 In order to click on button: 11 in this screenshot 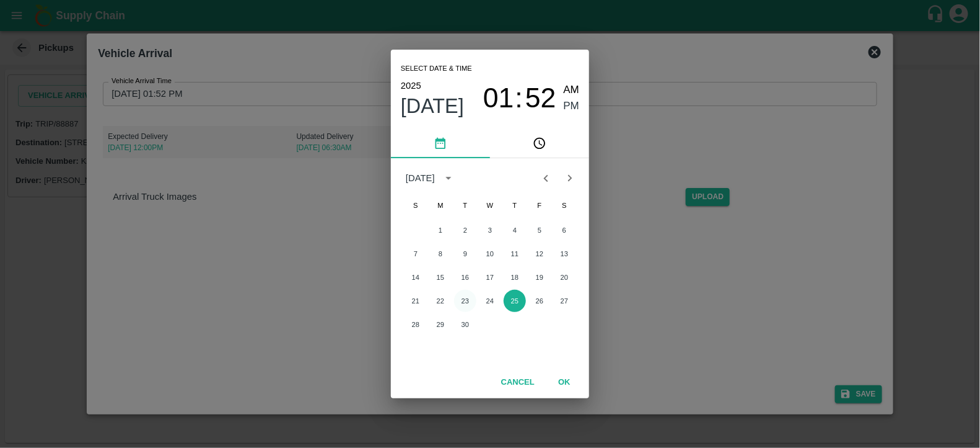, I will do `click(515, 253)`.